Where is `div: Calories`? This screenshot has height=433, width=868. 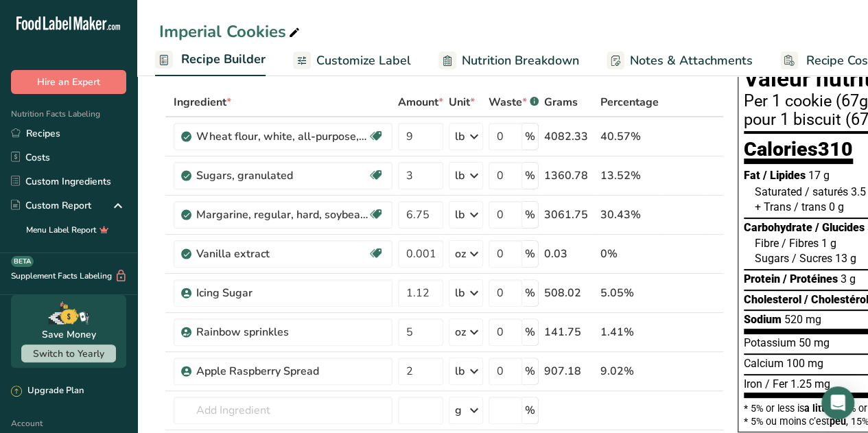 div: Calories is located at coordinates (798, 151).